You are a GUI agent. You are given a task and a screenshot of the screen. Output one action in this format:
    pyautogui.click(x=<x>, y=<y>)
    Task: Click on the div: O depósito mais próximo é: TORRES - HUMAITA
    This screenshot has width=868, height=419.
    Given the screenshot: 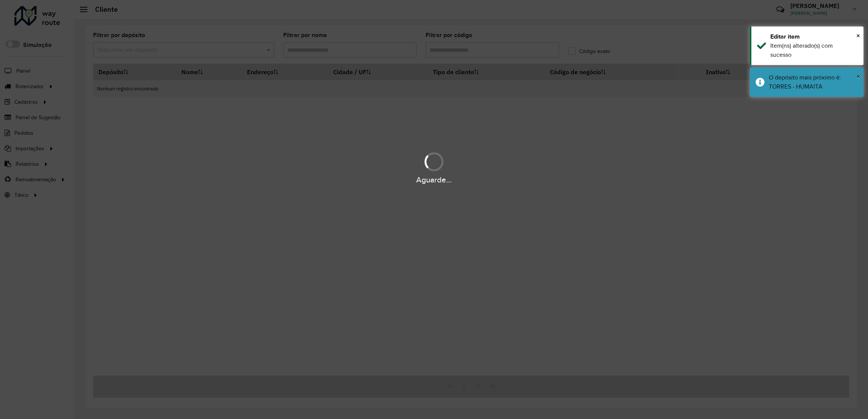 What is the action you would take?
    pyautogui.click(x=813, y=82)
    